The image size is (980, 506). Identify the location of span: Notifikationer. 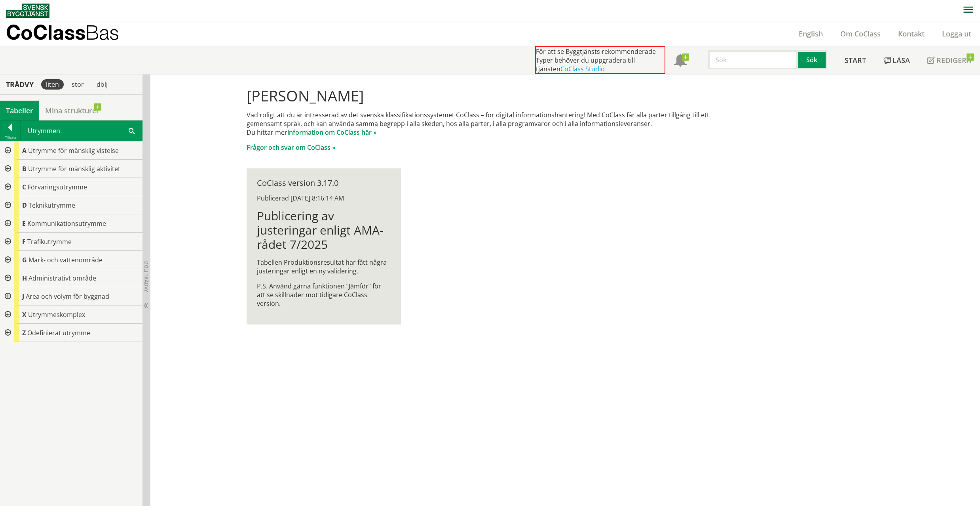
(680, 61).